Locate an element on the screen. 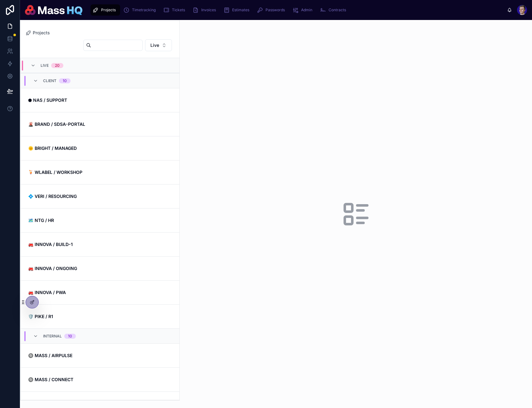  a: ⬢ NAS / SUPPORT is located at coordinates (100, 100).